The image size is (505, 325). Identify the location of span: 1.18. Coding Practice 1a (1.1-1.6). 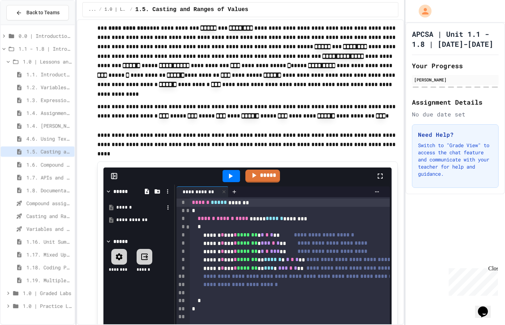
(49, 267).